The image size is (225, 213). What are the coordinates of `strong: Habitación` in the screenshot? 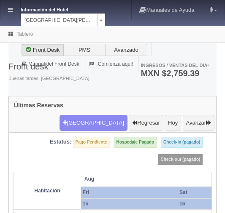 It's located at (47, 191).